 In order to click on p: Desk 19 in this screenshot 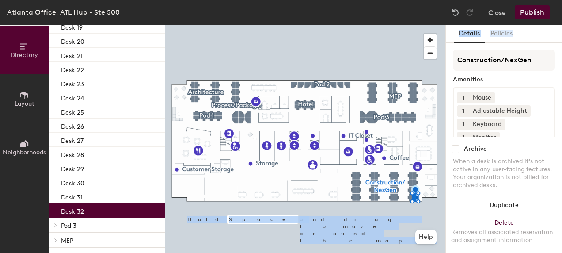, I will do `click(72, 26)`.